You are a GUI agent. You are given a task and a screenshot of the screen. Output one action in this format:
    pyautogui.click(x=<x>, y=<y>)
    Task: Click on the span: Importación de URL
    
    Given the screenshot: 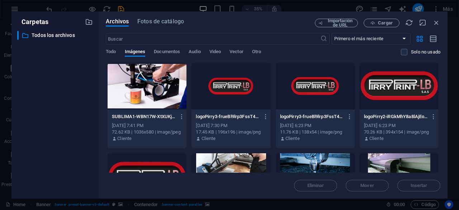 What is the action you would take?
    pyautogui.click(x=340, y=23)
    